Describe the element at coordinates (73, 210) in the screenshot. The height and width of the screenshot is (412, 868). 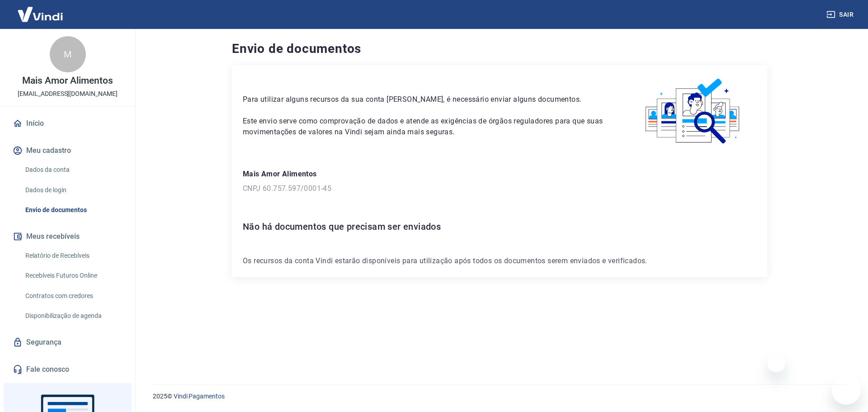
I see `a: Envio de documentos` at that location.